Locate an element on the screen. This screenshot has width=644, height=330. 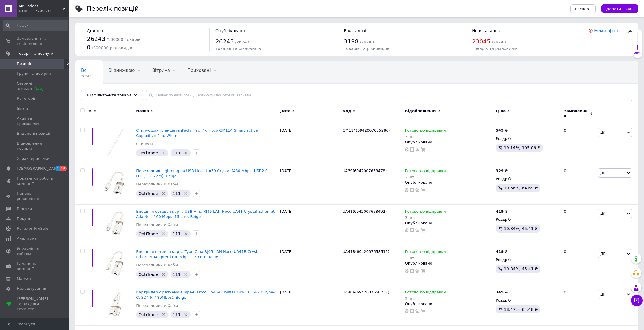
a: Картридер с разъемом Type-C Hoco UA40A Crystal 2-in-1 (USB2.0,Type-C, SD/TF, 480Mbps). Beige is located at coordinates (205, 295).